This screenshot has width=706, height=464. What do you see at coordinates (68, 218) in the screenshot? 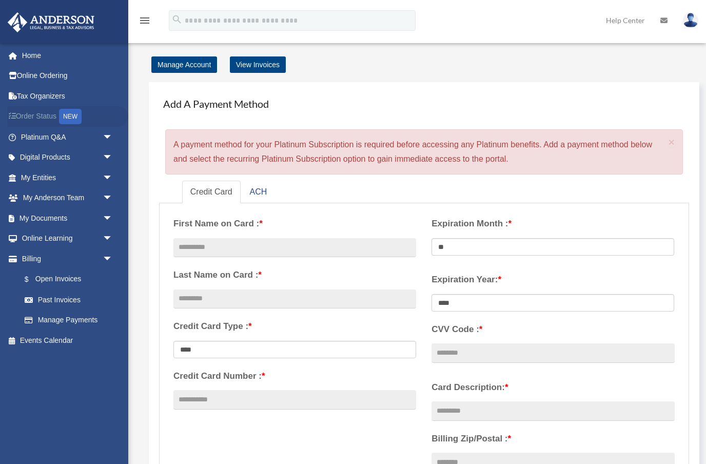
I see `a: My Documentsarrow_drop_down` at bounding box center [68, 218].